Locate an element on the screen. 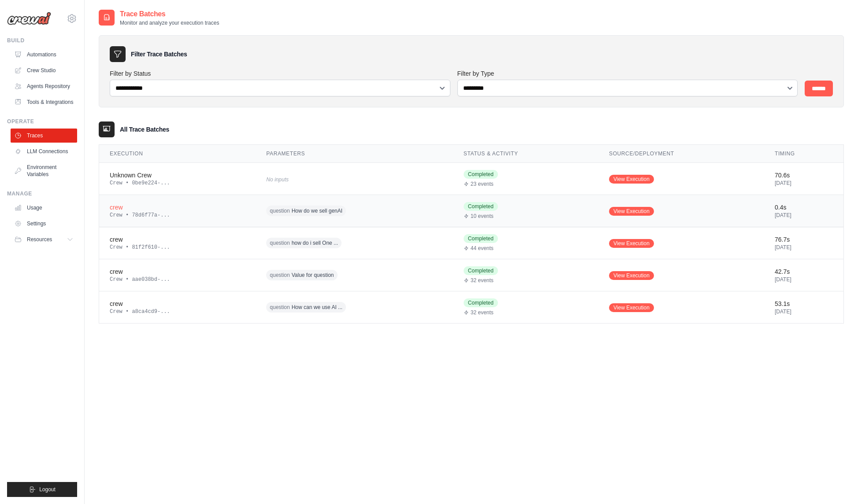  div: question: Value for question is located at coordinates (351, 275).